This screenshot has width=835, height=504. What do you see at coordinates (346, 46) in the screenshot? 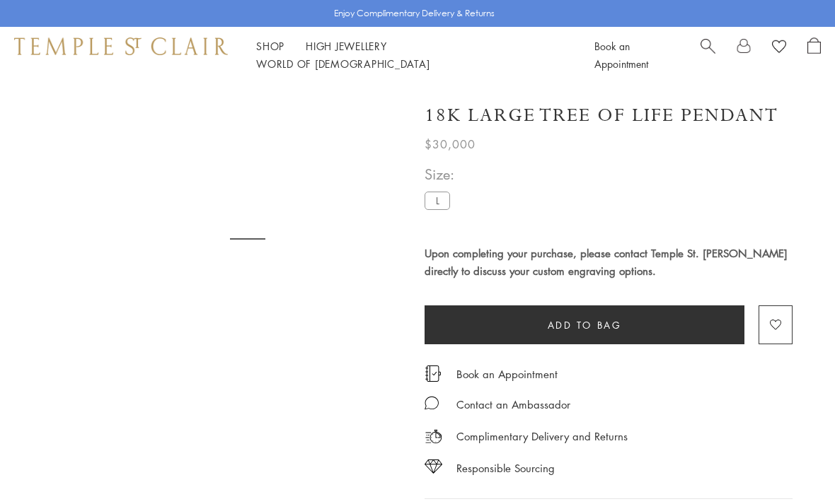
I see `a: High JewelleryHigh Jewellery` at bounding box center [346, 46].